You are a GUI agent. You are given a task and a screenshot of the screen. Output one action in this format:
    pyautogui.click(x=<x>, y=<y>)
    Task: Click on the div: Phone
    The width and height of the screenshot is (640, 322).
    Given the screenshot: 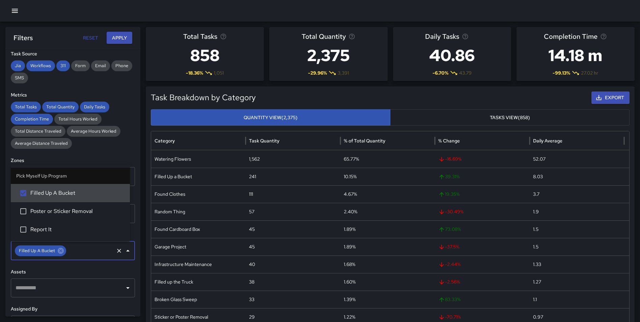 What is the action you would take?
    pyautogui.click(x=122, y=66)
    